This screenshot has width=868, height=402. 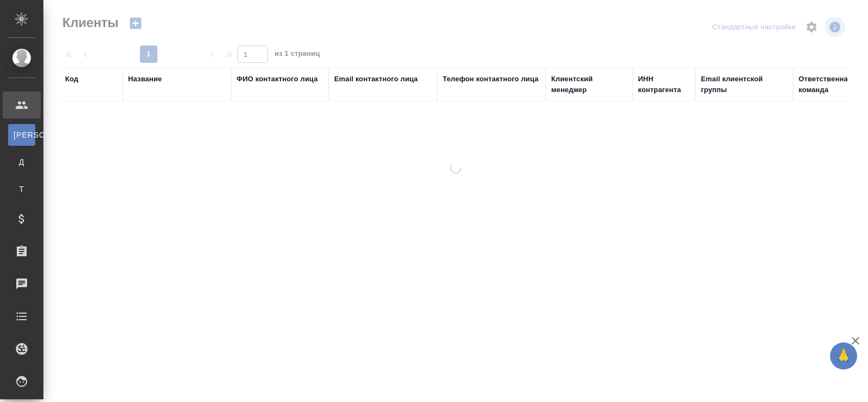 What do you see at coordinates (744, 85) in the screenshot?
I see `div: Email клиентской группы` at bounding box center [744, 85].